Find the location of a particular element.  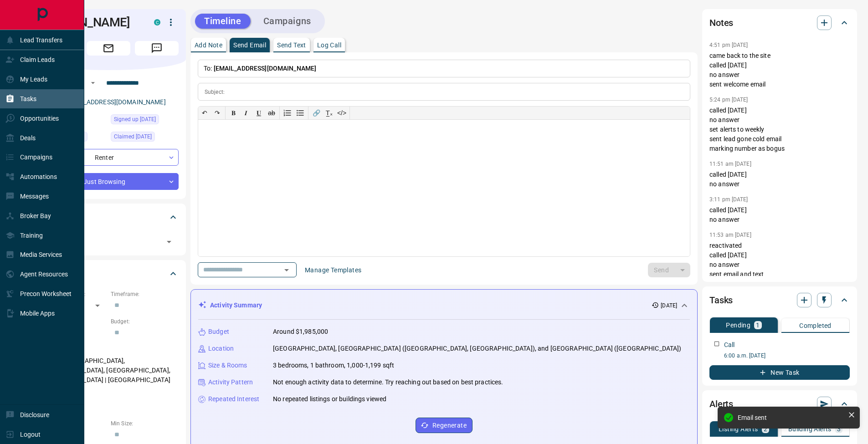

button: New Task is located at coordinates (780, 373).